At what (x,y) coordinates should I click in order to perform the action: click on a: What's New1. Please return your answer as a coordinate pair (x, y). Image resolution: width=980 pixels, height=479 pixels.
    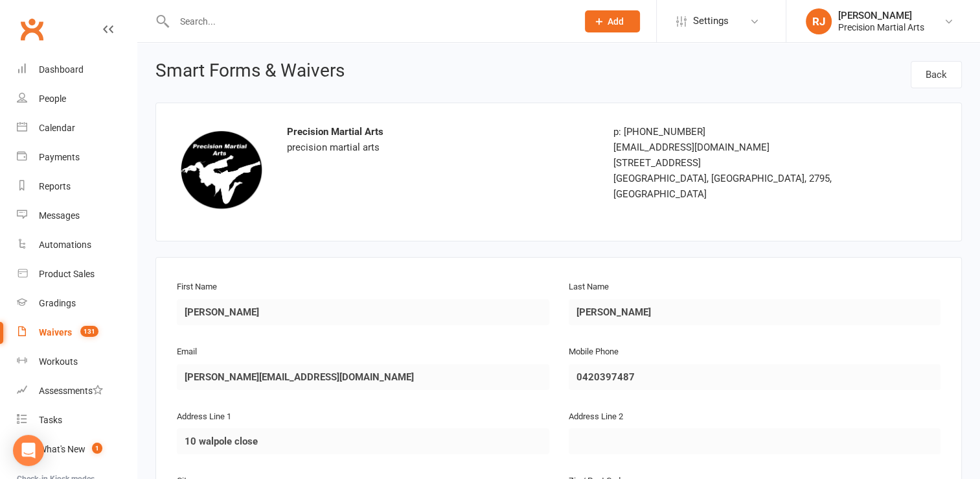
    Looking at the image, I should click on (76, 448).